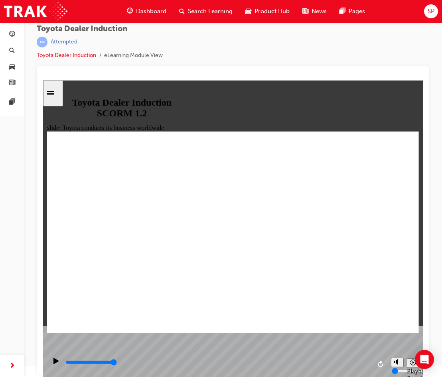 Image resolution: width=442 pixels, height=377 pixels. What do you see at coordinates (66, 55) in the screenshot?
I see `a: Toyota Dealer Induction` at bounding box center [66, 55].